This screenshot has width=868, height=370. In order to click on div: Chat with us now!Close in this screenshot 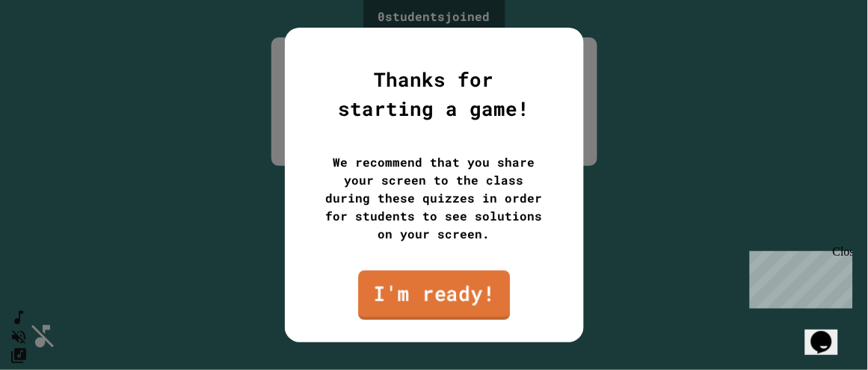, I will do `click(54, 50)`.